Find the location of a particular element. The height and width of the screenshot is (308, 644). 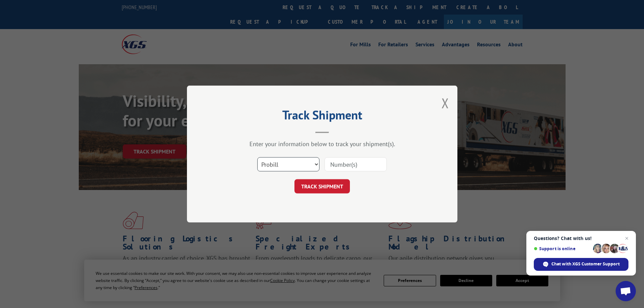

span: Support is online is located at coordinates (562, 248).